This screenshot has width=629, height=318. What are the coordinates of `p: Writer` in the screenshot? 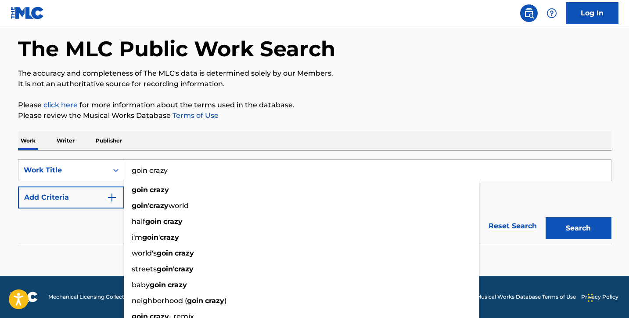 It's located at (65, 141).